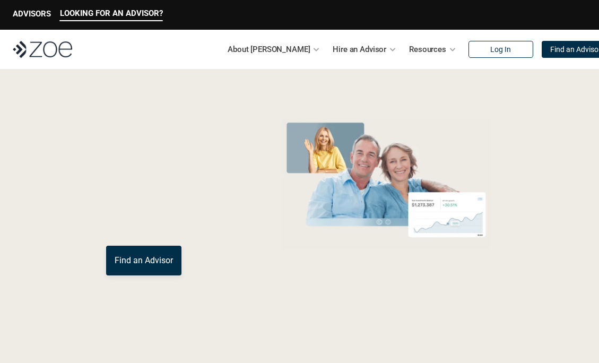 This screenshot has width=599, height=363. I want to click on a: Log In, so click(501, 49).